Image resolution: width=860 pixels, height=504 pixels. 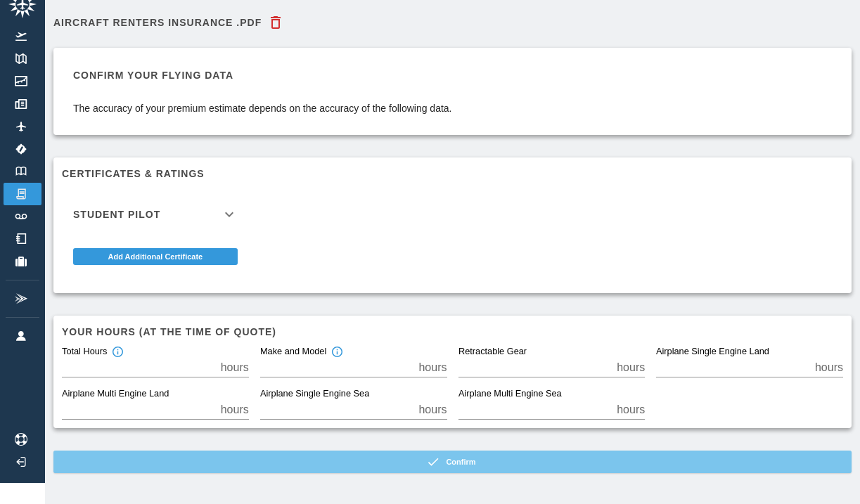 I want to click on p: The accuracy of your premium estimate depends on the accuracy of the following data., so click(x=263, y=108).